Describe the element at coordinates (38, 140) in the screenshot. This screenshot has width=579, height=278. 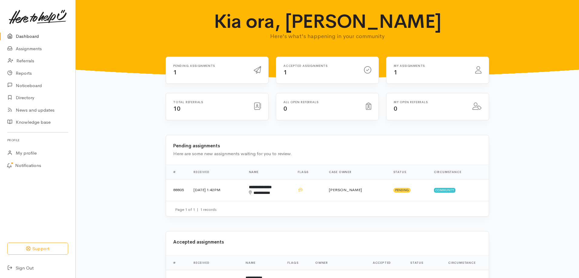
I see `h6: Profile` at that location.